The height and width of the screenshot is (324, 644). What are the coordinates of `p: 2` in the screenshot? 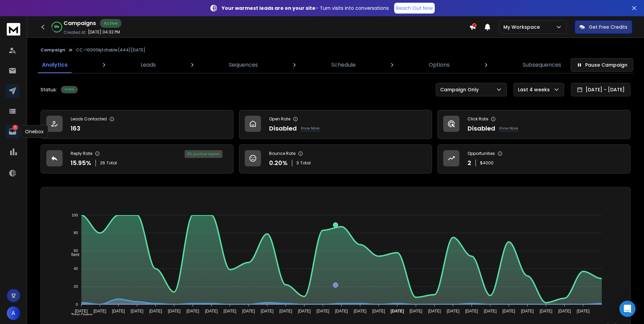 It's located at (470, 163).